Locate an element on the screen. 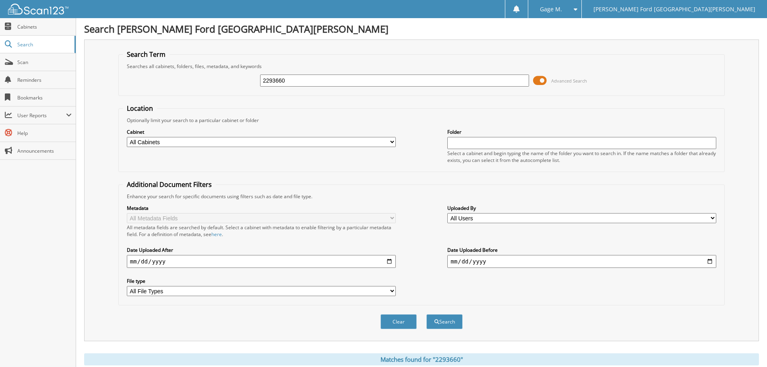 This screenshot has height=367, width=767. input: end is located at coordinates (582, 261).